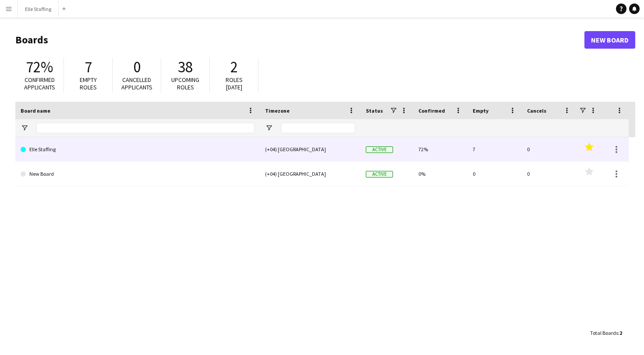 Image resolution: width=644 pixels, height=355 pixels. I want to click on span: Total Boards, so click(604, 333).